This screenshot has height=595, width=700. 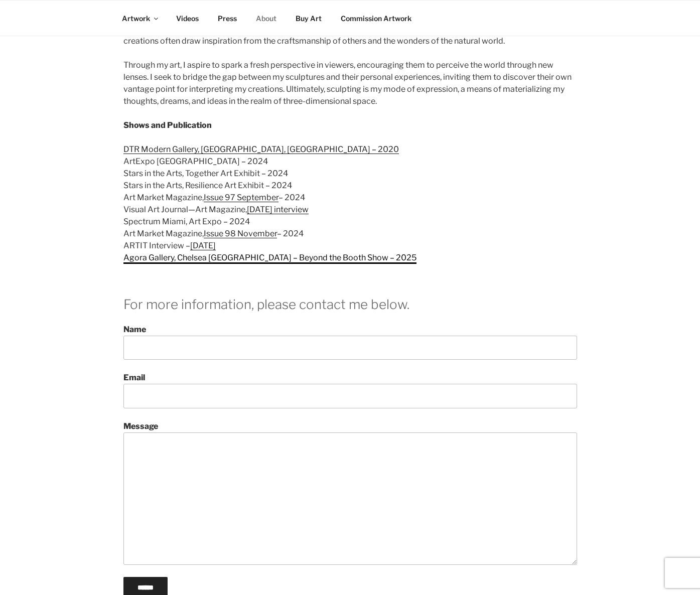 What do you see at coordinates (350, 18) in the screenshot?
I see `nav: Top Menu` at bounding box center [350, 18].